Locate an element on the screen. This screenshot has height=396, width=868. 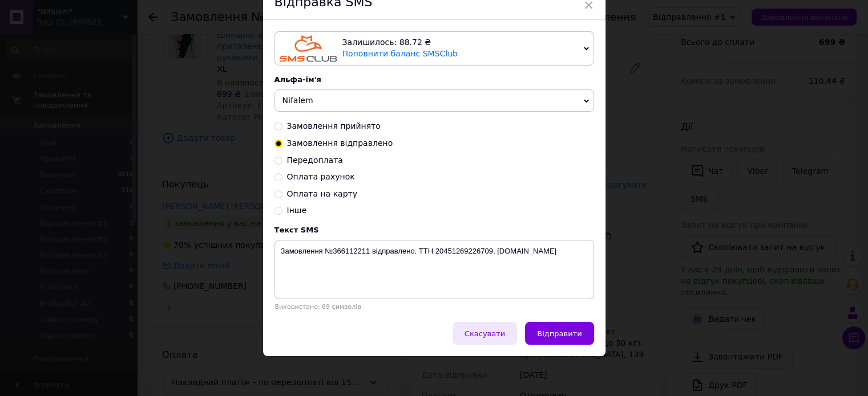
span: Передоплата is located at coordinates (315, 160).